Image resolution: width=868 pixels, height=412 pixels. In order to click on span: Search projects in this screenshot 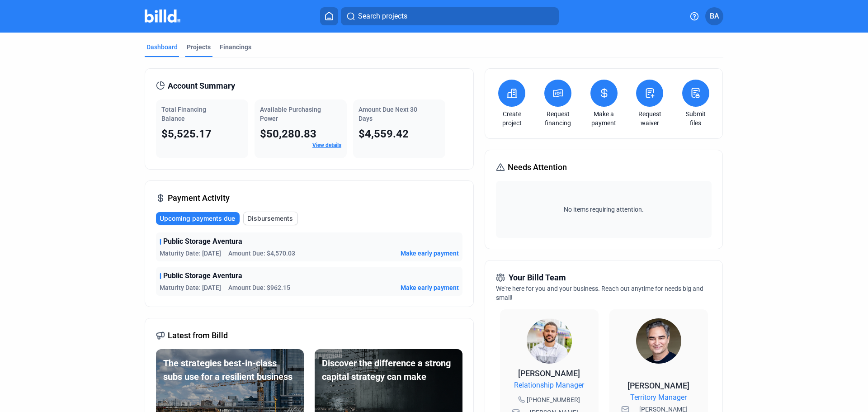, I will do `click(382, 16)`.